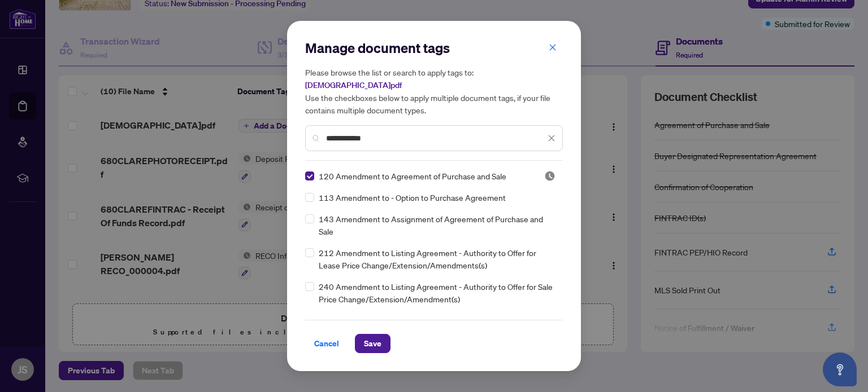 The height and width of the screenshot is (392, 868). I want to click on span: Pending Review, so click(549, 176).